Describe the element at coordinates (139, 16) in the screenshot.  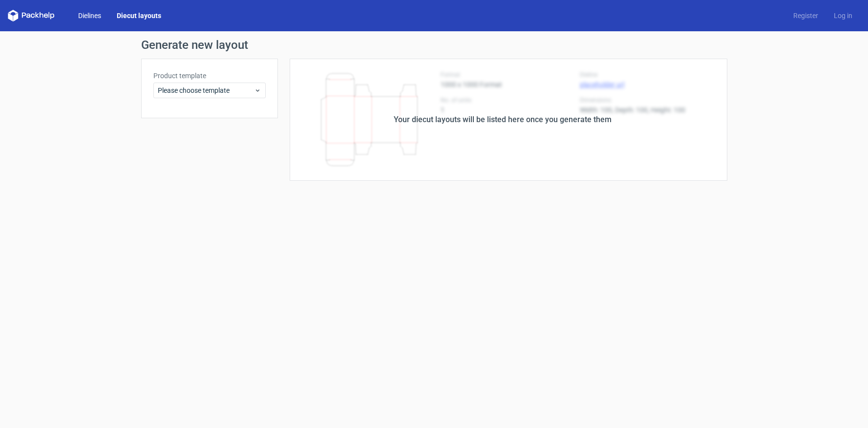
I see `a: Diecut layouts` at that location.